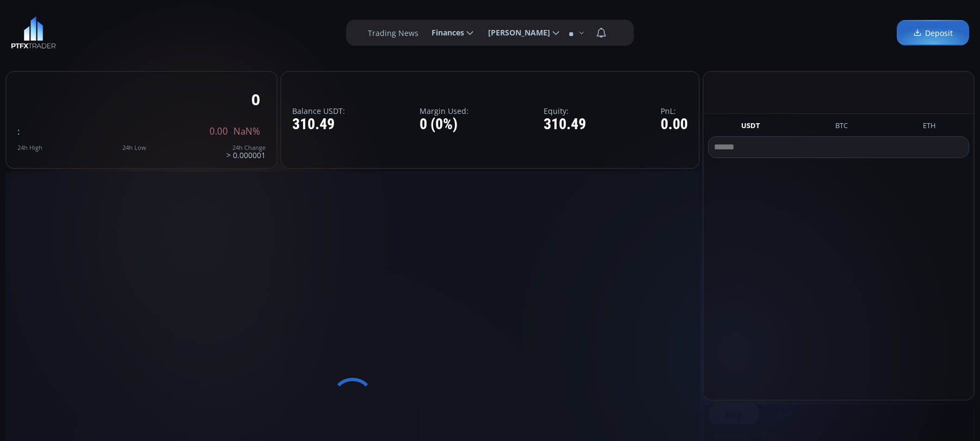  Describe the element at coordinates (933, 33) in the screenshot. I see `span: Deposit` at that location.